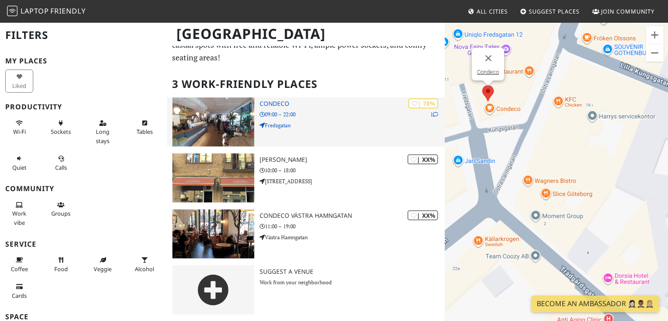 This screenshot has height=321, width=668. Describe the element at coordinates (46, 11) in the screenshot. I see `a: LaptopFriendly LaptopFriendly` at that location.